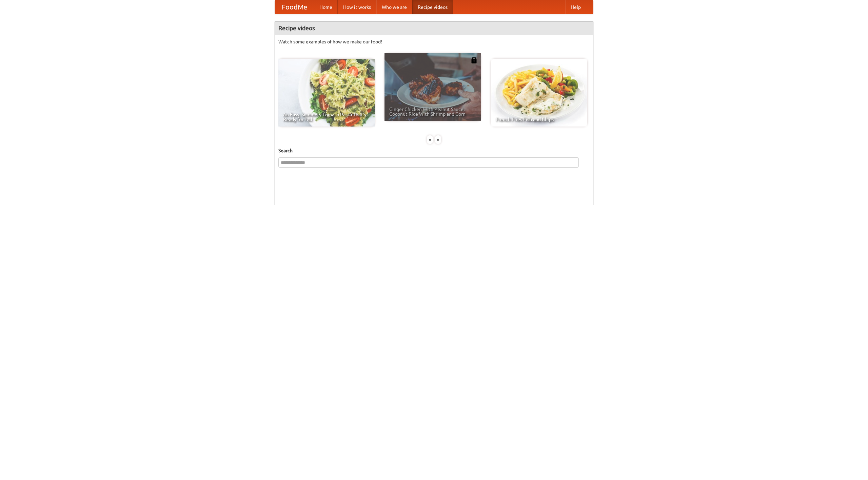  I want to click on a: Who we are, so click(394, 7).